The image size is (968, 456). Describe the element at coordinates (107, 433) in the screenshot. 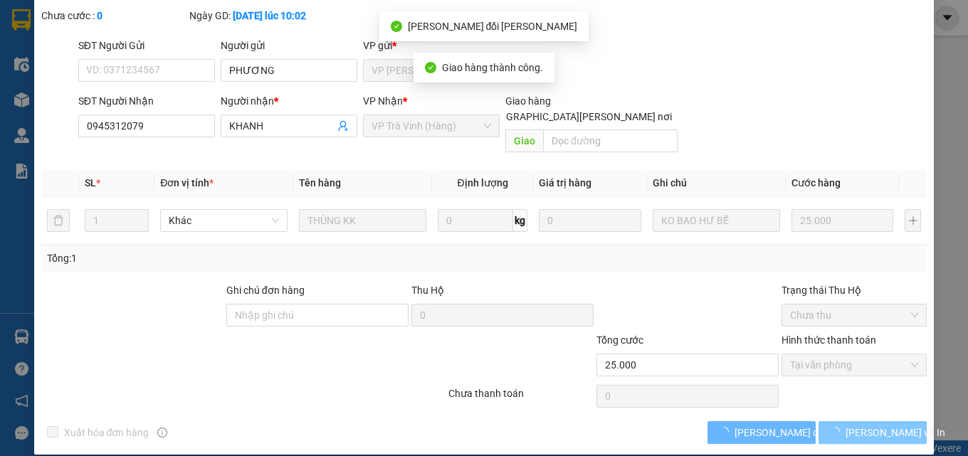

I see `span: Xuất hóa đơn hàng` at that location.